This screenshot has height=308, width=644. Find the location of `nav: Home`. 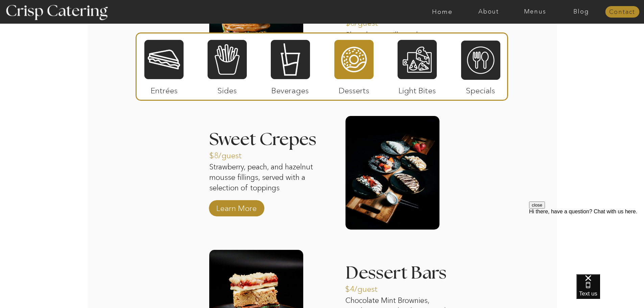

nav: Home is located at coordinates (442, 12).